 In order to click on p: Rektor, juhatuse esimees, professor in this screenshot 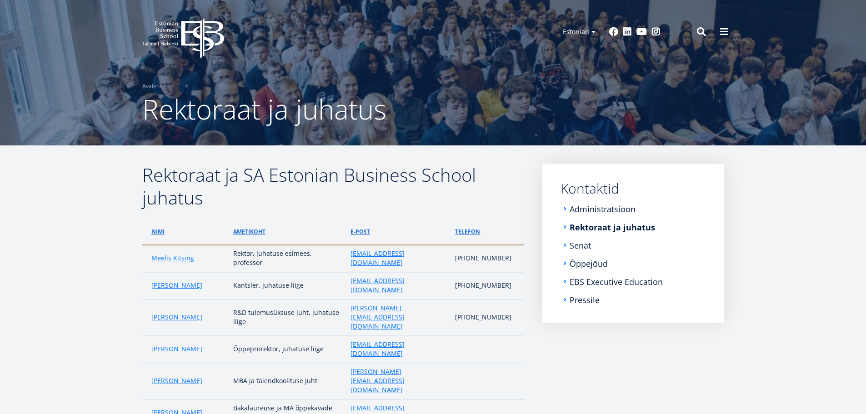, I will do `click(287, 258)`.